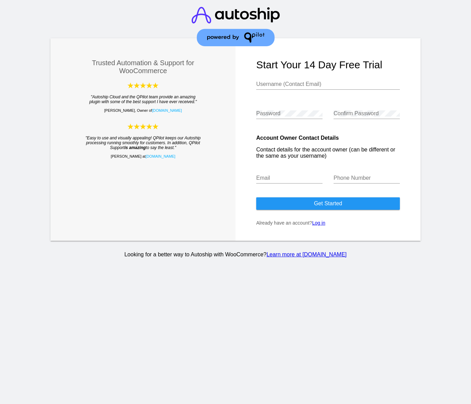  What do you see at coordinates (143, 143) in the screenshot?
I see `blockquote: "Easy to use and visually appealing! QPilot keeps our Autoship processing running smoothly for cu...` at bounding box center [143, 143].